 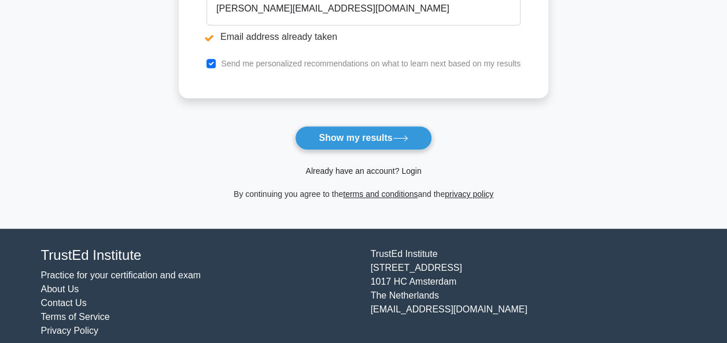 I want to click on a: Contact Us, so click(x=64, y=303).